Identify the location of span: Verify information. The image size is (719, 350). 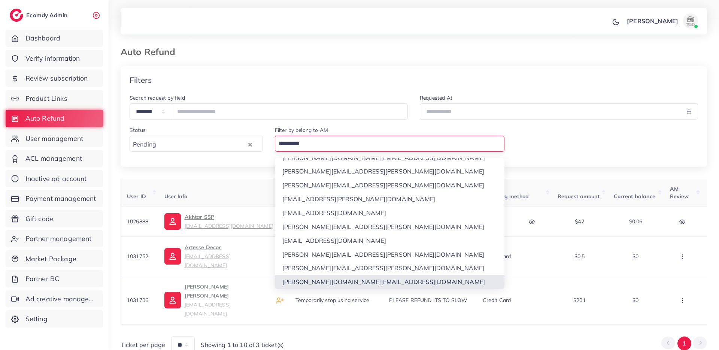
(53, 58).